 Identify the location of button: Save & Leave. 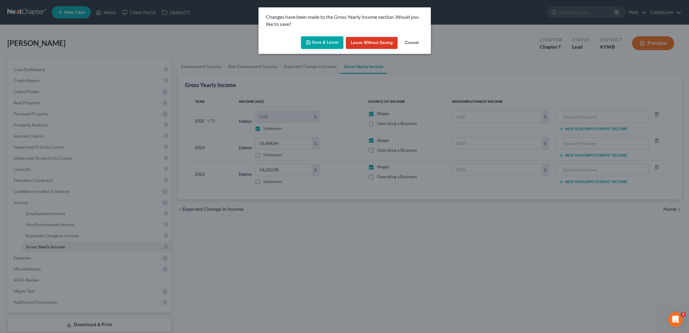
(322, 43).